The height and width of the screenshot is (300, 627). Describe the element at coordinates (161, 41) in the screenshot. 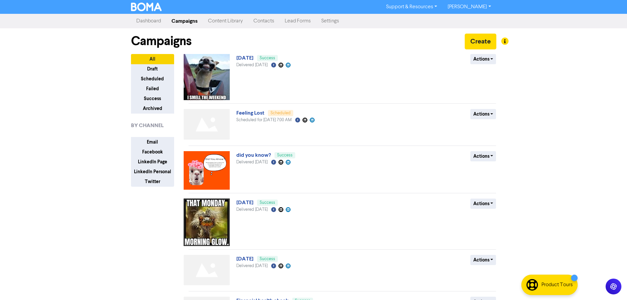

I see `h1: Campaigns` at that location.